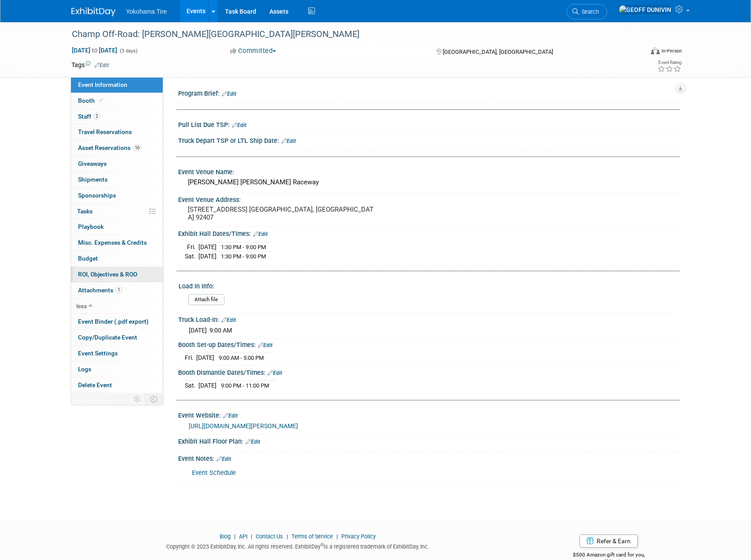 This screenshot has height=560, width=751. What do you see at coordinates (94, 50) in the screenshot?
I see `span: to` at bounding box center [94, 50].